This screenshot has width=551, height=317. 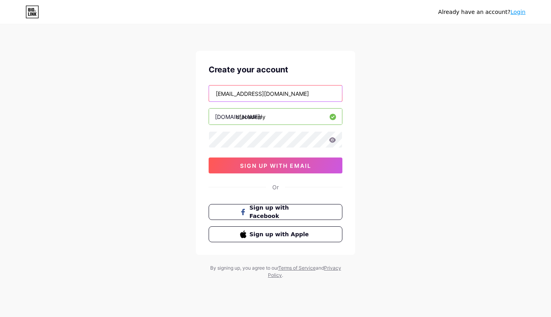 I want to click on div: Create your account, so click(x=276, y=70).